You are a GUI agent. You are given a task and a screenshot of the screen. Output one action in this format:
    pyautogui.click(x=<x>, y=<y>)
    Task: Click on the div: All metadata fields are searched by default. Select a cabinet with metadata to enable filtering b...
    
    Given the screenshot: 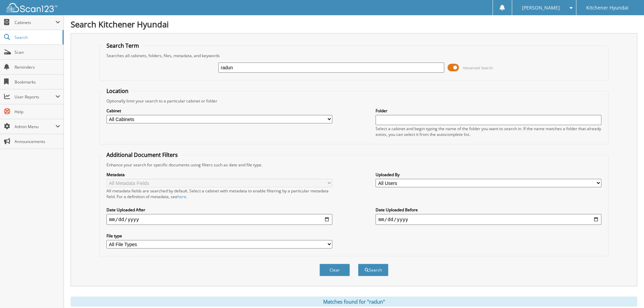 What is the action you would take?
    pyautogui.click(x=219, y=194)
    